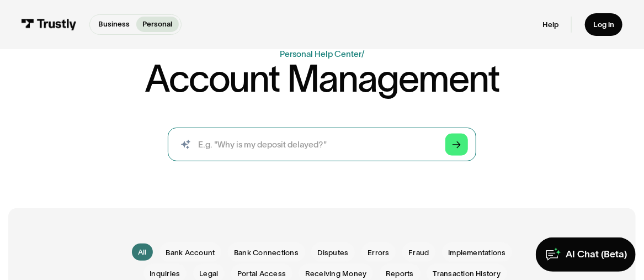 Image resolution: width=644 pixels, height=280 pixels. Describe the element at coordinates (378, 252) in the screenshot. I see `span: Errors` at that location.